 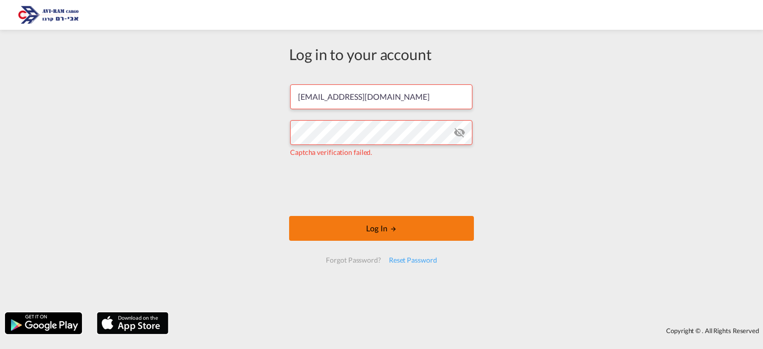 What do you see at coordinates (43, 323) in the screenshot?
I see `img: google.png` at bounding box center [43, 323].